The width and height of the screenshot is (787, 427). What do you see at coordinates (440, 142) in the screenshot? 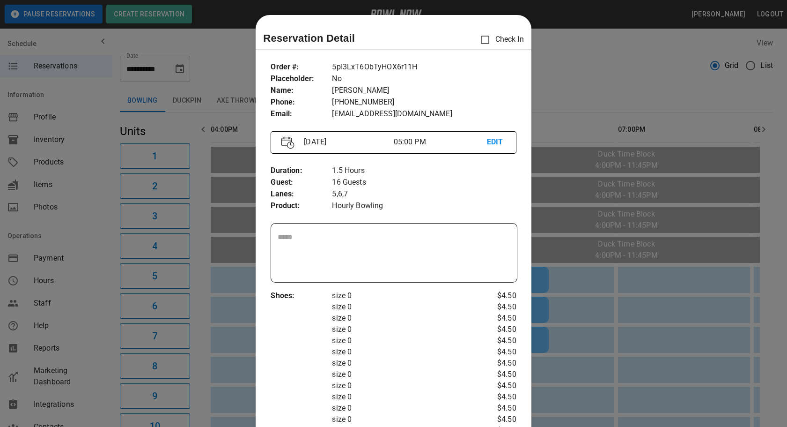
I see `p: 05:00 PM` at bounding box center [440, 142].